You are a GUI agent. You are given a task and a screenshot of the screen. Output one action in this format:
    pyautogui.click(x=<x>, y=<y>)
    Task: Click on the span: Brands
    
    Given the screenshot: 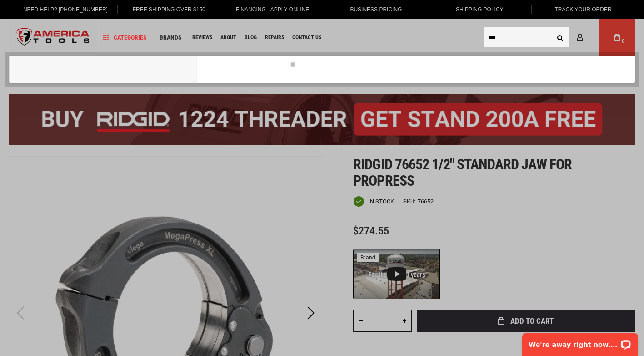 What is the action you would take?
    pyautogui.click(x=171, y=37)
    